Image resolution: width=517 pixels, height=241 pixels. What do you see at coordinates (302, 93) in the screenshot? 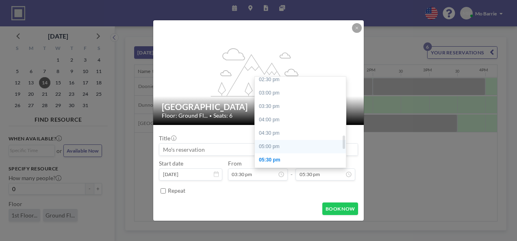
I see `div: 03:00 pm` at bounding box center [302, 93].